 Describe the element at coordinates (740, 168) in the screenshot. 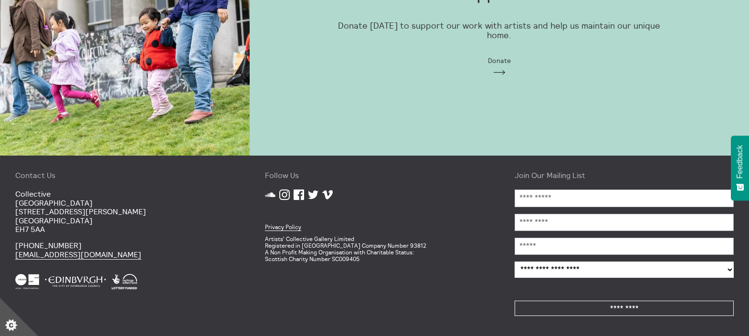

I see `button: Feedback - Show survey` at that location.